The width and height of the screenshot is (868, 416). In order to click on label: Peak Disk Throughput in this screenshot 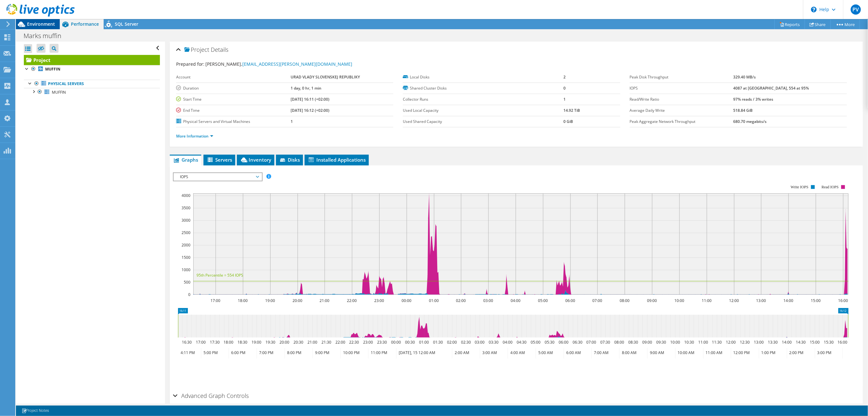, I will do `click(681, 77)`.